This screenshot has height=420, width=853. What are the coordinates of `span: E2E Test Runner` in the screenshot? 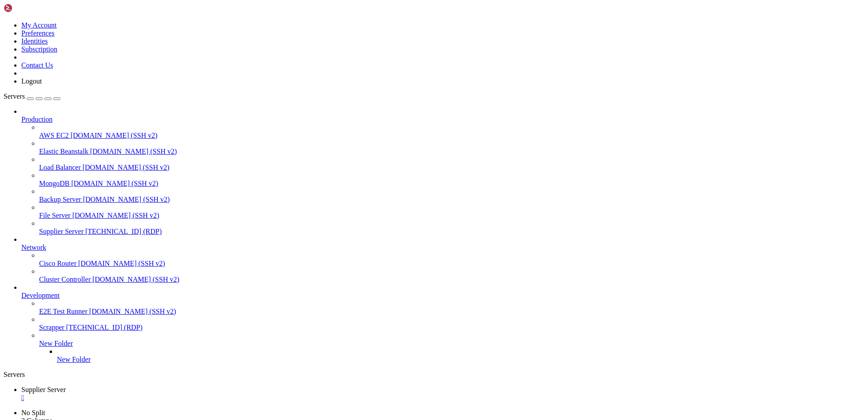 It's located at (63, 311).